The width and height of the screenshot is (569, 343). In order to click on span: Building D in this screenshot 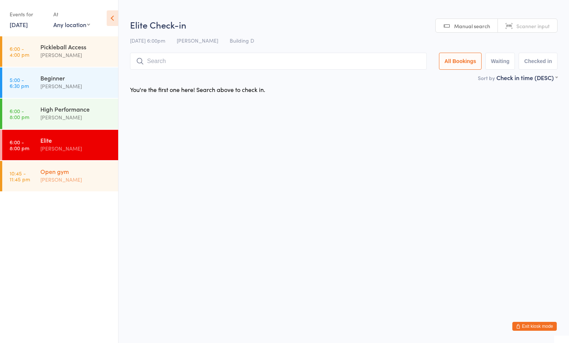, I will do `click(242, 40)`.